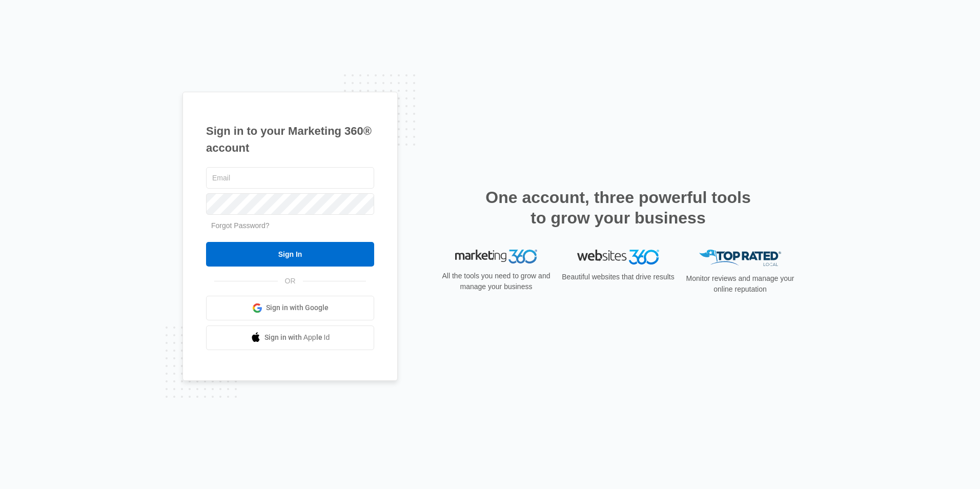 The height and width of the screenshot is (489, 980). What do you see at coordinates (297, 308) in the screenshot?
I see `span: Sign in with Google` at bounding box center [297, 308].